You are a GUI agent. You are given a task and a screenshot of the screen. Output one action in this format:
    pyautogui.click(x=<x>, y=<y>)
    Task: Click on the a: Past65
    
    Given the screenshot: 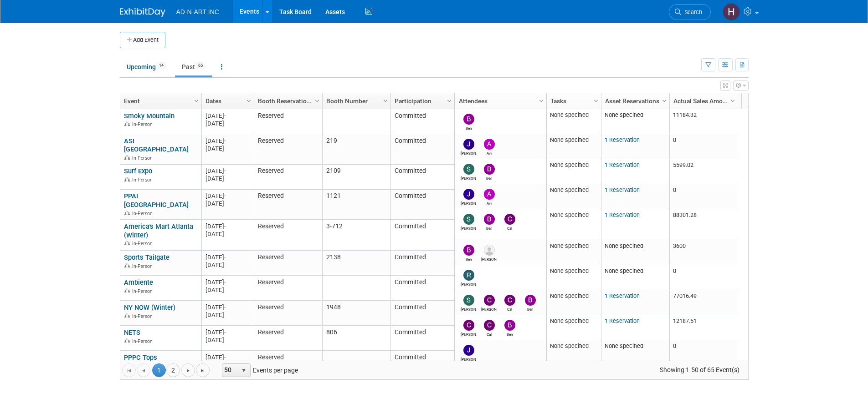 What is the action you would take?
    pyautogui.click(x=194, y=67)
    